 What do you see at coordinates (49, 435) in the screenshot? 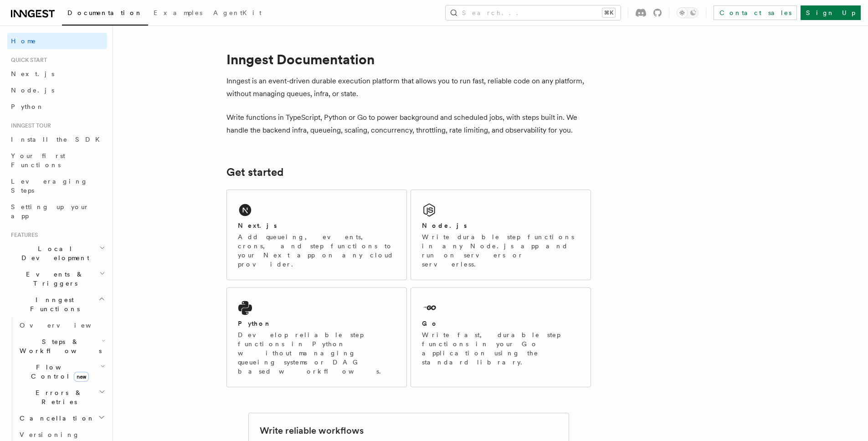
I see `span: Versioning` at bounding box center [49, 435].